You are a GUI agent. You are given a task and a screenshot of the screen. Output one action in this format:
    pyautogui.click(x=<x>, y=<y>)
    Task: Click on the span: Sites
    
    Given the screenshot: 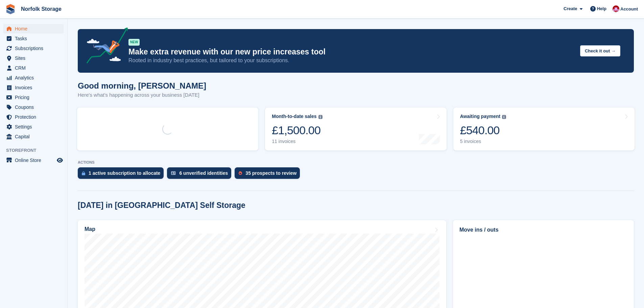 What is the action you would take?
    pyautogui.click(x=35, y=58)
    